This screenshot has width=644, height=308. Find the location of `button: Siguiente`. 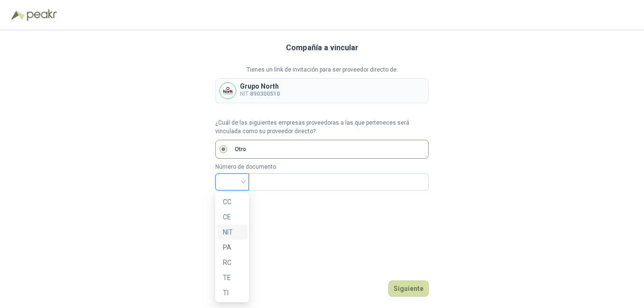

button: Siguiente is located at coordinates (408, 289).